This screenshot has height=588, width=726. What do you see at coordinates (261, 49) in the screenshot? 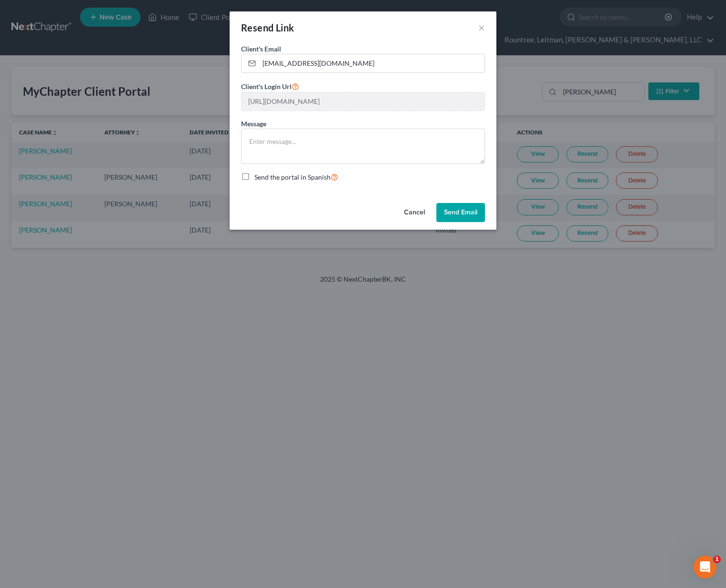
I see `span: Client's Email` at bounding box center [261, 49].